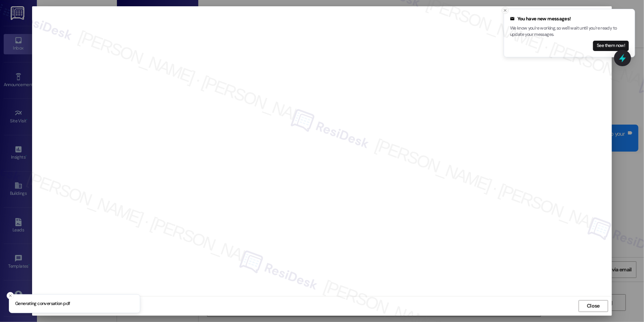 The image size is (644, 322). What do you see at coordinates (593, 306) in the screenshot?
I see `button: Close` at bounding box center [593, 306].